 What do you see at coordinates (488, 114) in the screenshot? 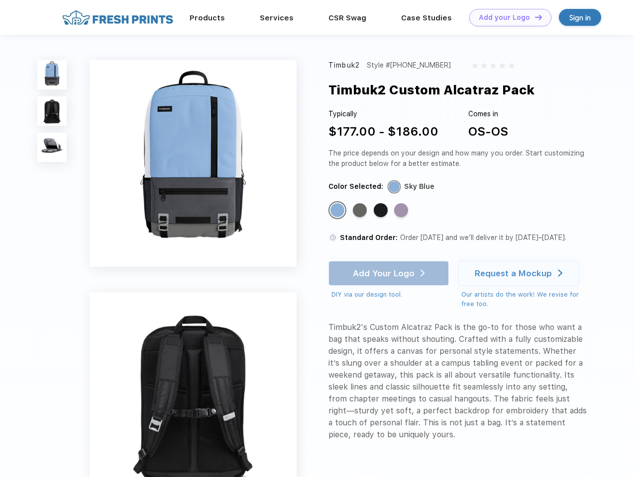
I see `div: Comes in` at bounding box center [488, 114].